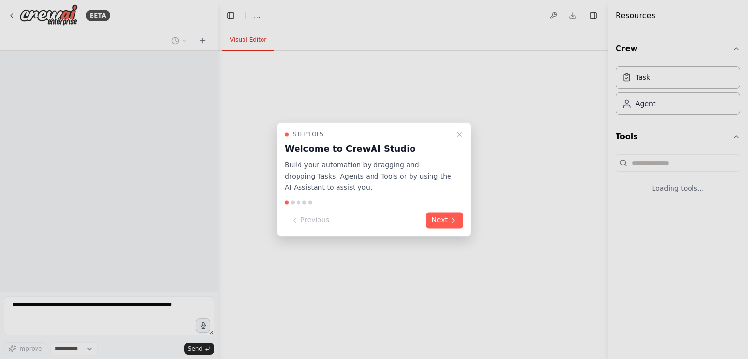 The image size is (748, 359). Describe the element at coordinates (444, 221) in the screenshot. I see `button: Next` at that location.